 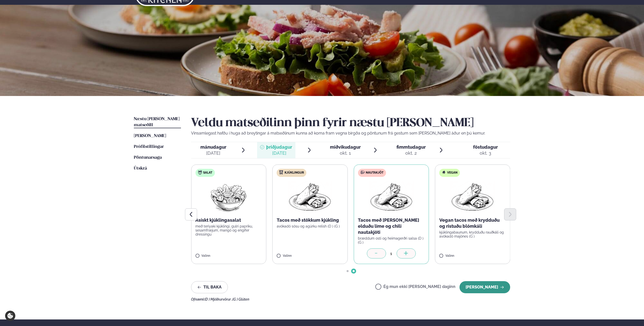 What do you see at coordinates (485, 147) in the screenshot?
I see `span: föstudagur` at bounding box center [485, 147].